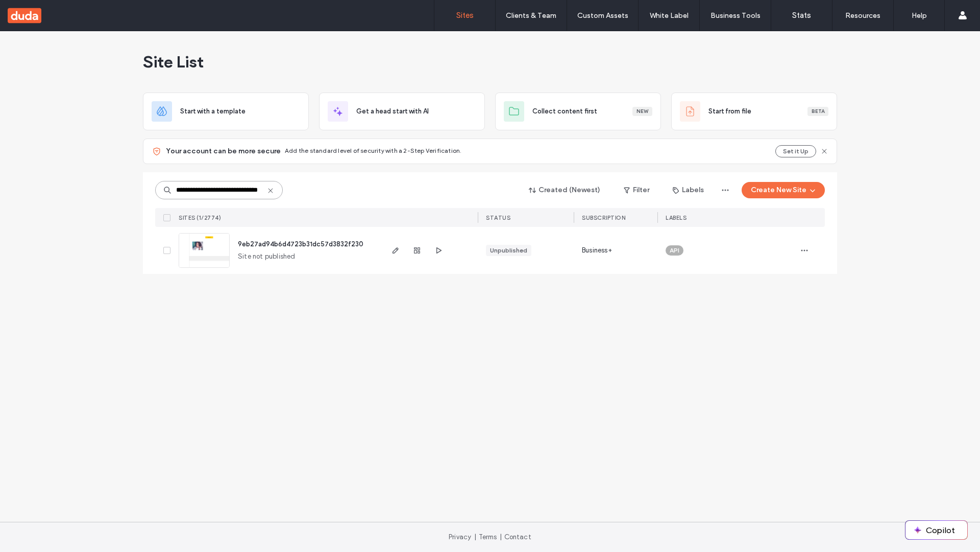 The width and height of the screenshot is (980, 552). I want to click on span: LABELS, so click(676, 217).